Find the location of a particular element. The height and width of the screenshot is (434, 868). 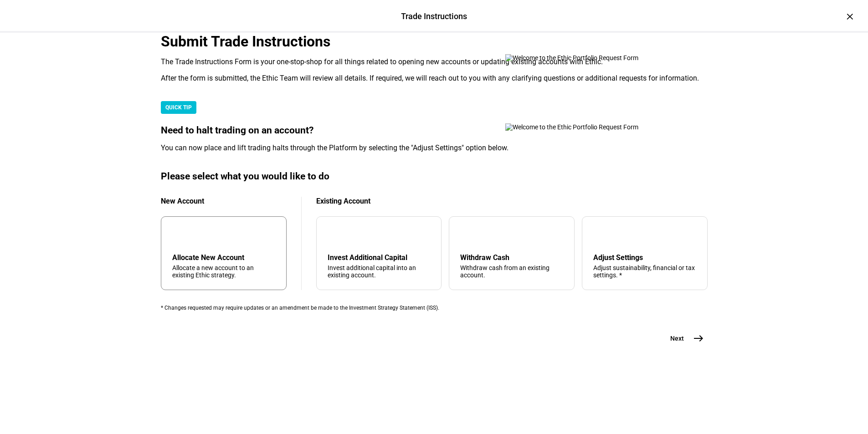

div: You can now place and lift trading halts through the Platform by selecting the "Adjust Settings" ... is located at coordinates (434, 148).